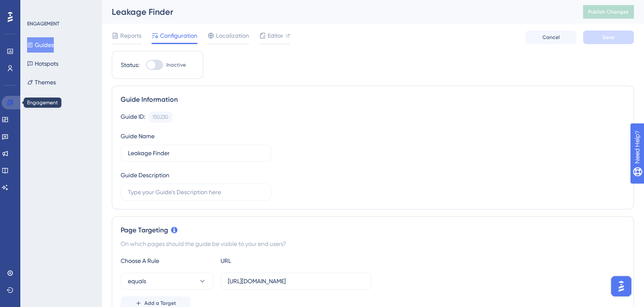 This screenshot has height=307, width=644. Describe the element at coordinates (43, 23) in the screenshot. I see `div: ENGAGEMENT` at that location.